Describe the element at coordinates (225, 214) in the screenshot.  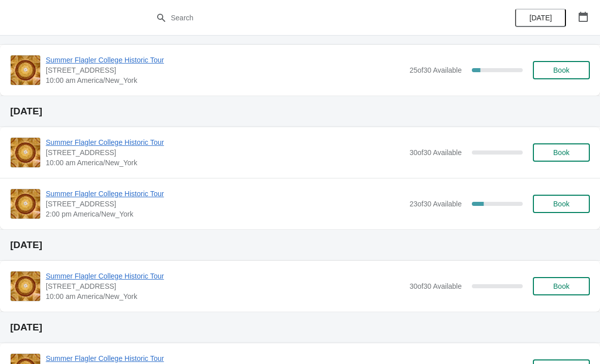
I see `span: 2:00 pm America/New_York` at that location.